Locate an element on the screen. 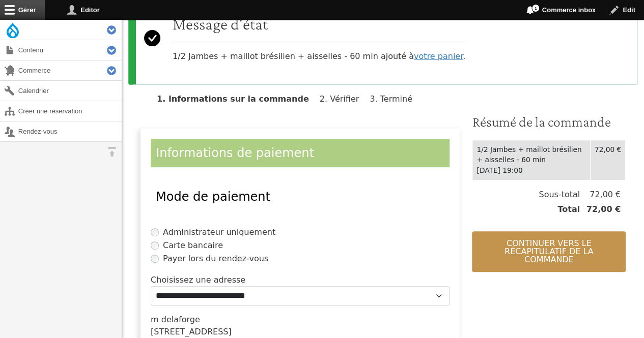 This screenshot has width=644, height=338. div: 1/2 Jambes + maillot brésilien + aisselles - 60 min is located at coordinates (531, 155).